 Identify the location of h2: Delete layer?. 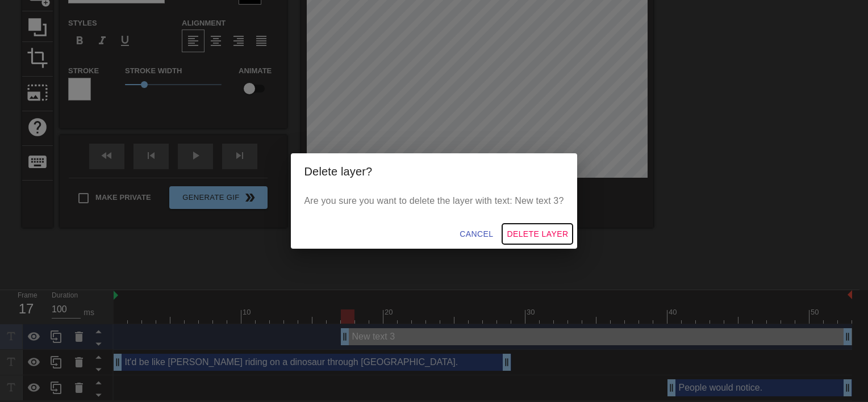
(434, 171).